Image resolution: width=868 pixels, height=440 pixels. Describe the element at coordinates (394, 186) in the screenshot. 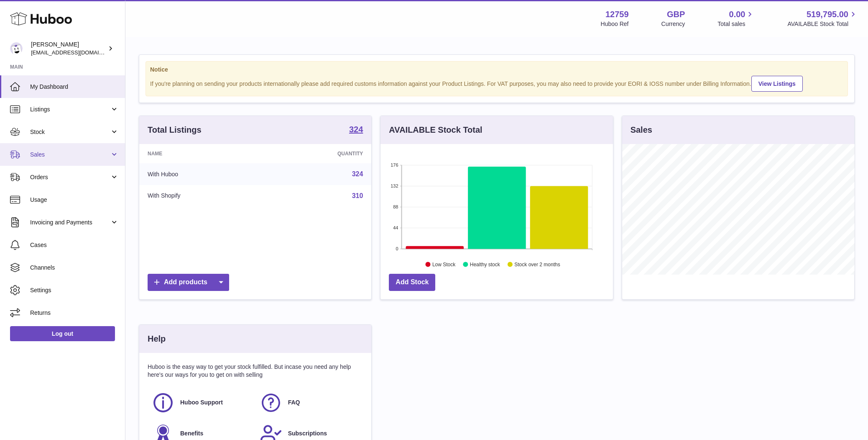

I see `text: 132` at that location.